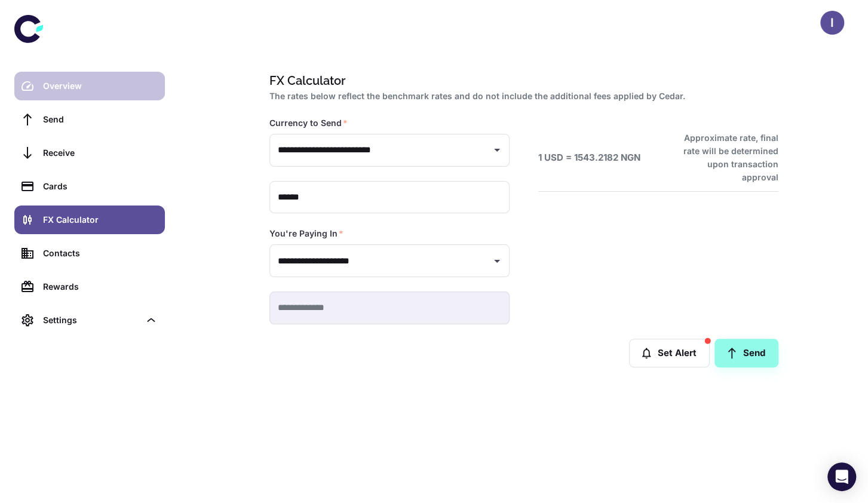  I want to click on h6: 1 USD = 1543.2182 NGN, so click(589, 157).